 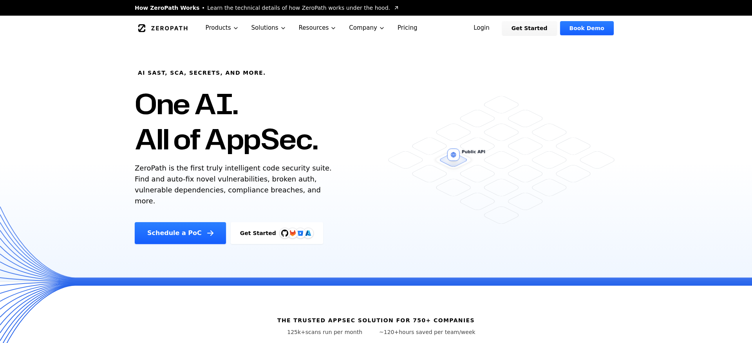 I want to click on h6: AI SAST, SCA, Secrets, and more., so click(x=202, y=73).